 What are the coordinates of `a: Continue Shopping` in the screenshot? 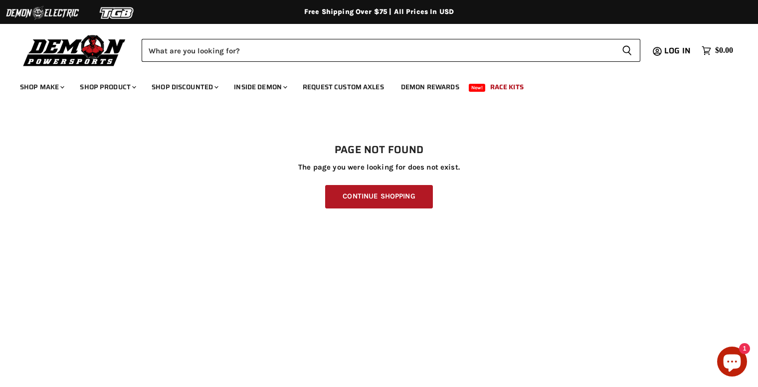 It's located at (379, 197).